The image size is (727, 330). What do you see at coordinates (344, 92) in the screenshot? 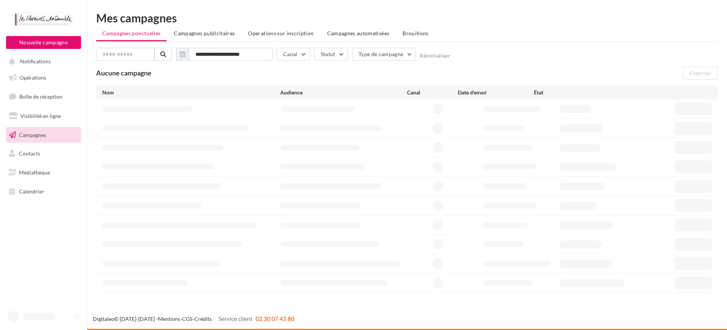
I see `div: Audience` at bounding box center [344, 92].